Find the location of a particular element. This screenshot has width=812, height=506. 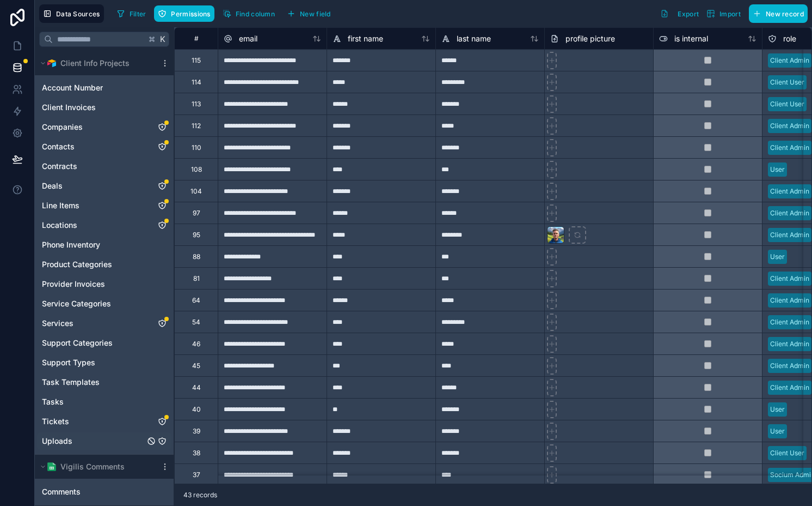

button: Data Sources is located at coordinates (72, 14).